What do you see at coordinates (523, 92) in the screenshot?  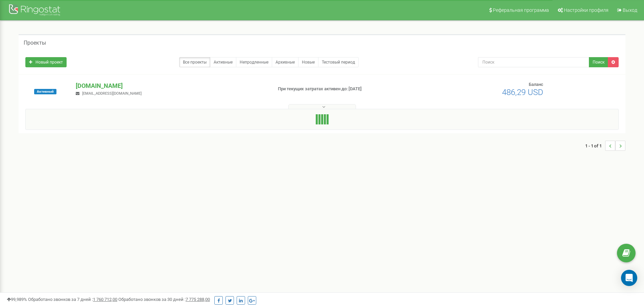 I see `span: 486,29 USD` at bounding box center [523, 92].